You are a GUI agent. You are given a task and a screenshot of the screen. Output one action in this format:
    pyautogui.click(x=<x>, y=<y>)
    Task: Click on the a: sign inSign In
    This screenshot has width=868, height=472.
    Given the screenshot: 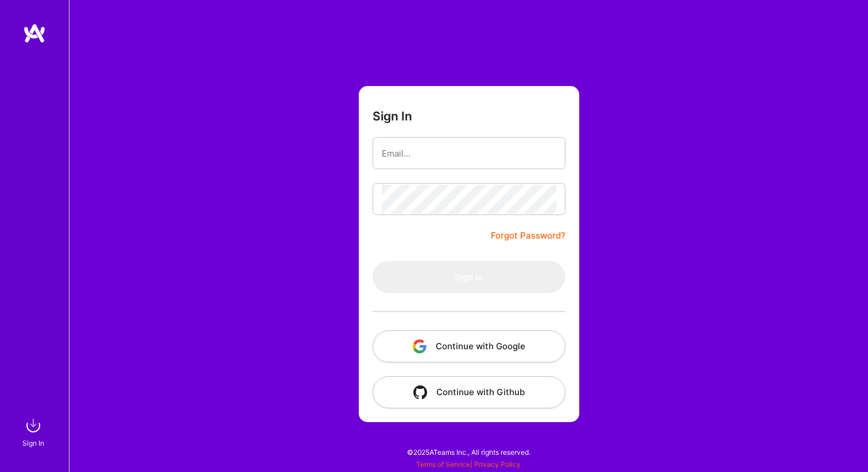 What is the action you would take?
    pyautogui.click(x=34, y=431)
    